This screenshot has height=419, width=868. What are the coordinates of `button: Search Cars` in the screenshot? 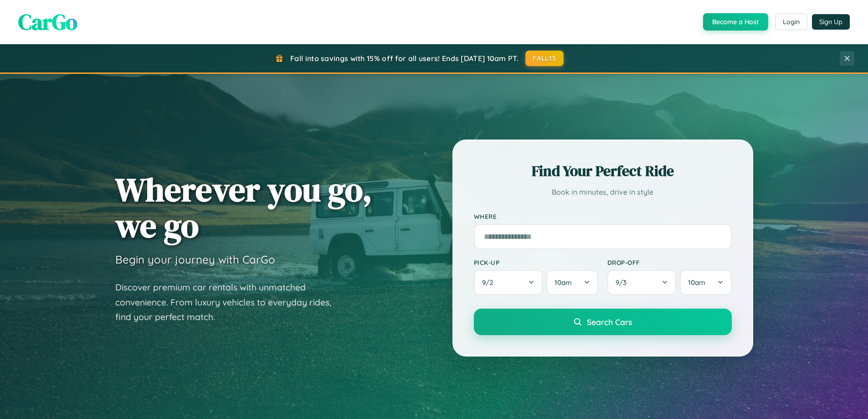 It's located at (602, 322).